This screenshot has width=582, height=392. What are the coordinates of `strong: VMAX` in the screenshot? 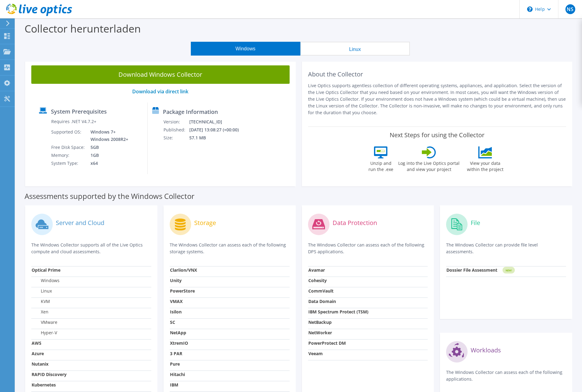 It's located at (176, 301).